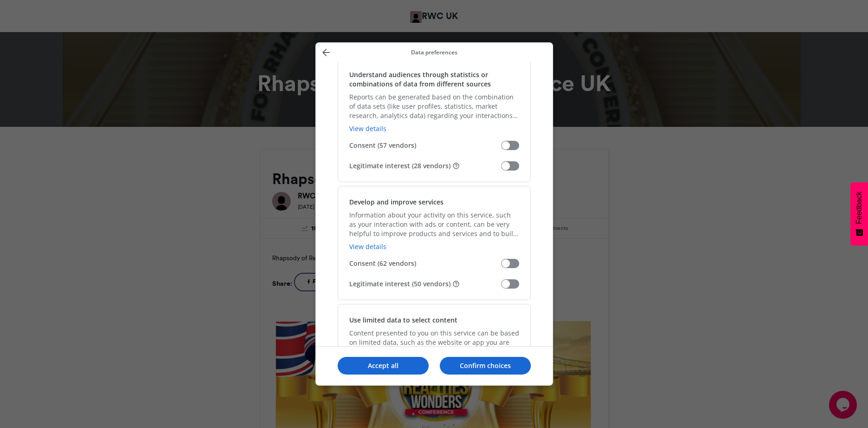  Describe the element at coordinates (383, 366) in the screenshot. I see `button: Accept all` at that location.